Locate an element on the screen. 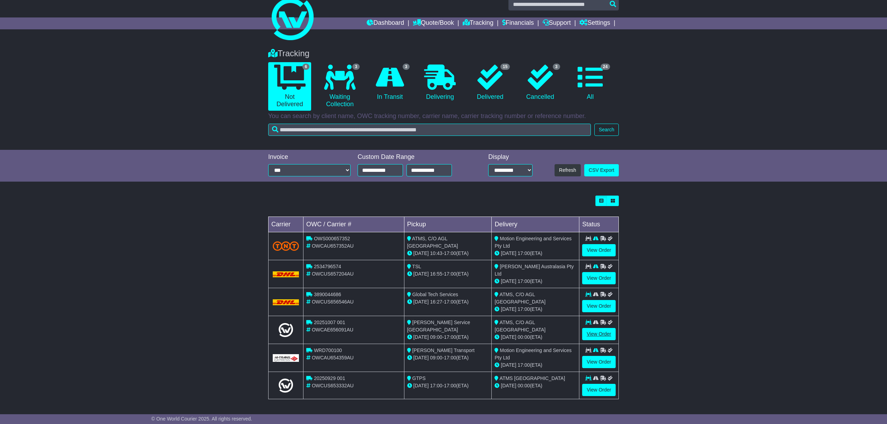 This screenshot has width=887, height=424. span: Global Tech Services is located at coordinates (435, 295).